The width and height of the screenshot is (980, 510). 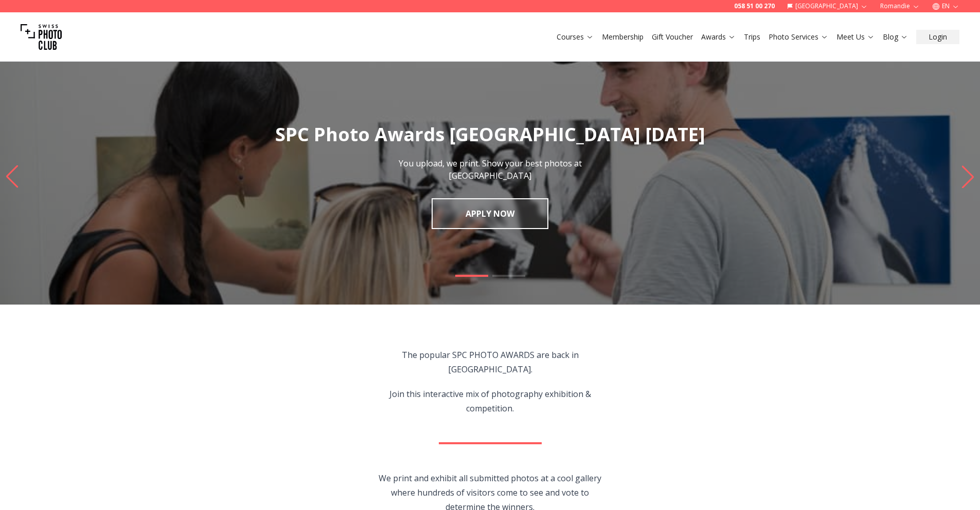 I want to click on a: Meet Us, so click(x=855, y=37).